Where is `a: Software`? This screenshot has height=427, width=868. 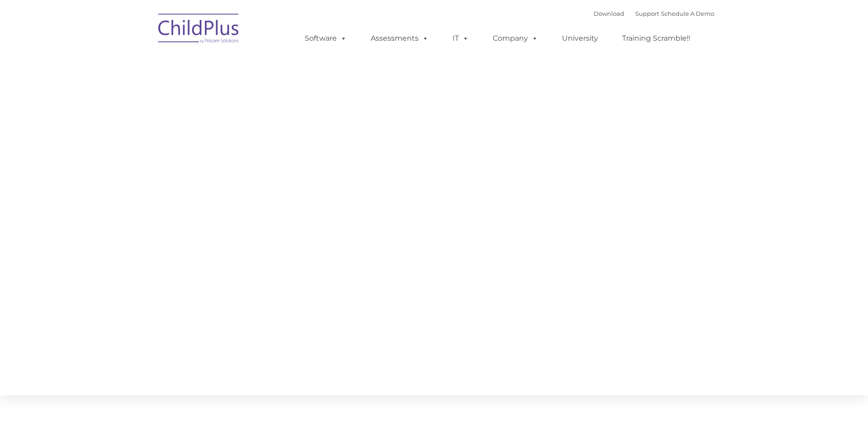
a: Software is located at coordinates (325, 38).